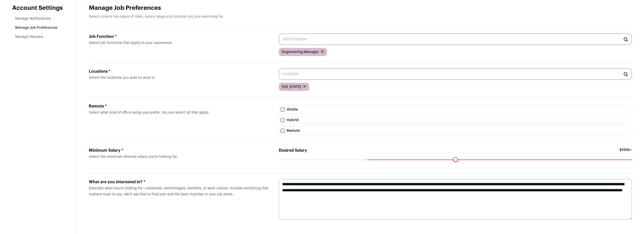  What do you see at coordinates (455, 120) in the screenshot?
I see `label: Hybrid` at bounding box center [455, 120].